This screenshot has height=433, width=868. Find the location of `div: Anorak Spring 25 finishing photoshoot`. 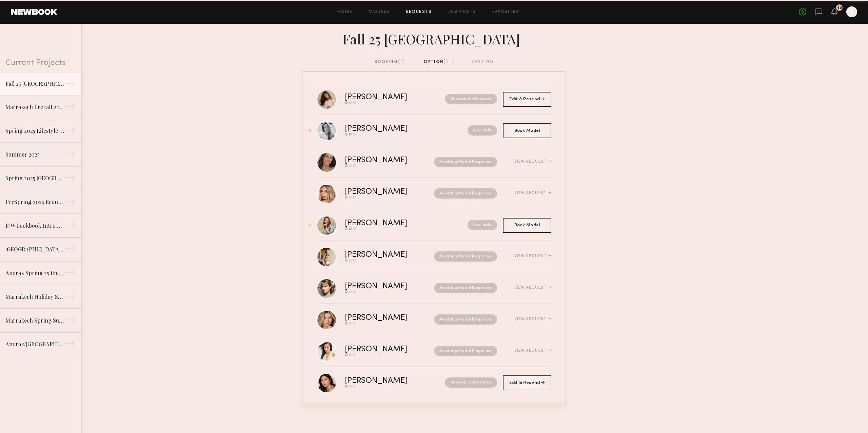

div: Anorak Spring 25 finishing photoshoot is located at coordinates (35, 273).